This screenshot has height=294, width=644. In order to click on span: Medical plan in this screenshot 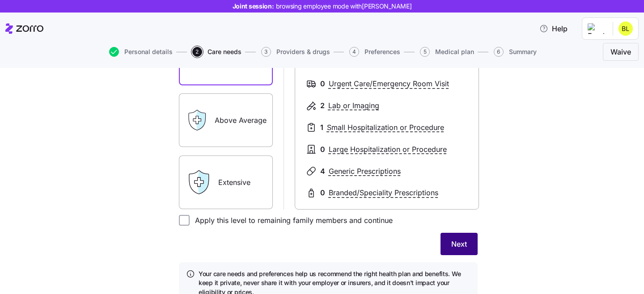, I will do `click(455, 52)`.